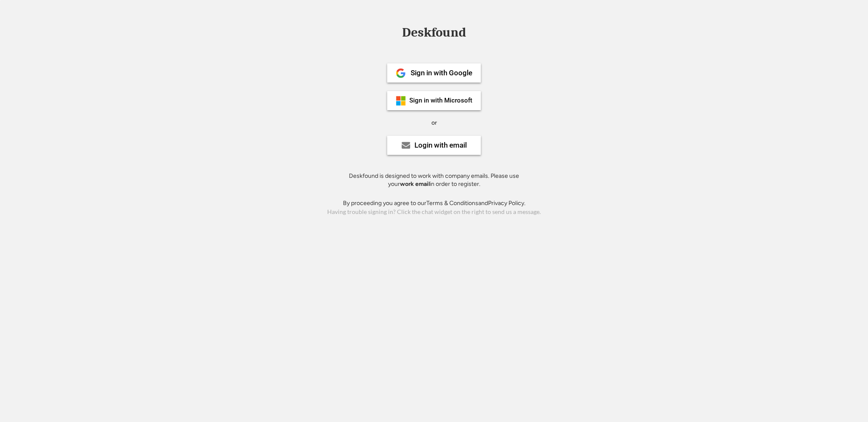 This screenshot has height=422, width=868. Describe the element at coordinates (434, 32) in the screenshot. I see `div: Deskfound` at that location.